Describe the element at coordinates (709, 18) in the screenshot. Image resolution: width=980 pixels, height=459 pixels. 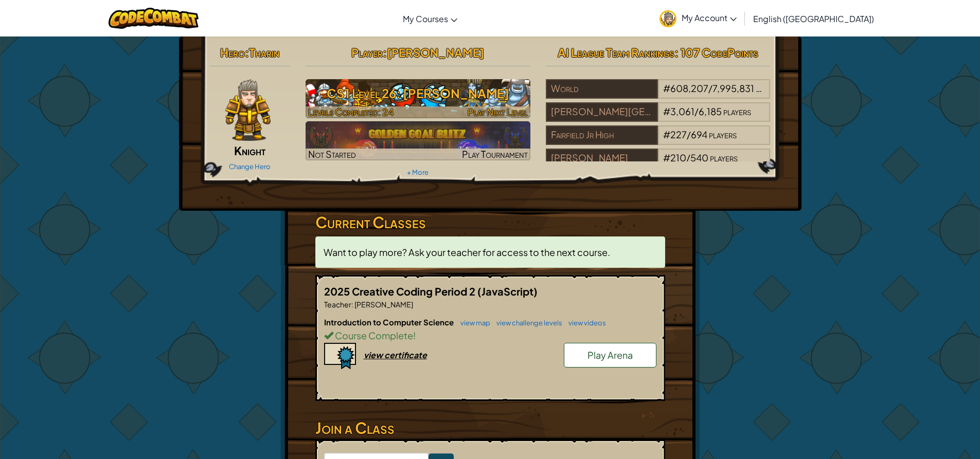
I see `span: My Account` at that location.